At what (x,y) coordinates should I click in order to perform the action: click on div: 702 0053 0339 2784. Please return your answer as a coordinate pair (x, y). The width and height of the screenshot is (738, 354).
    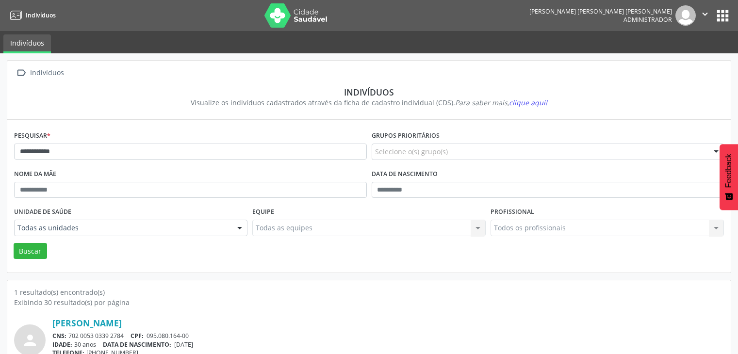
    Looking at the image, I should click on (388, 336).